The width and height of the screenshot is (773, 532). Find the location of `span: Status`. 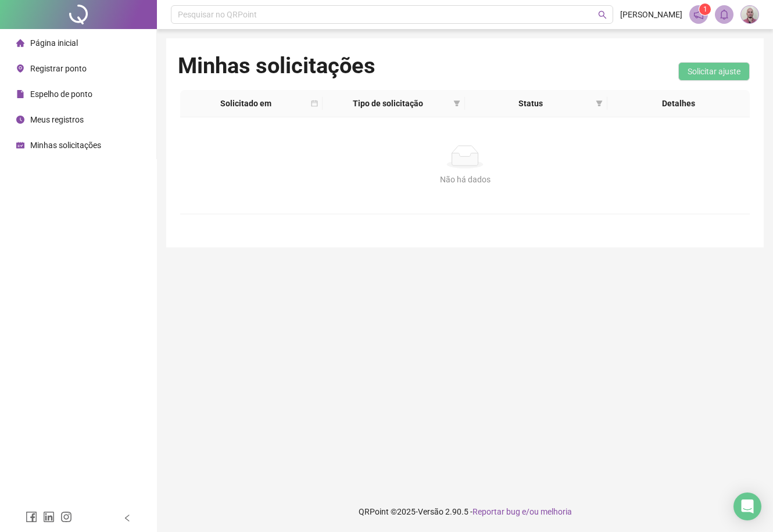

span: Status is located at coordinates (530, 103).